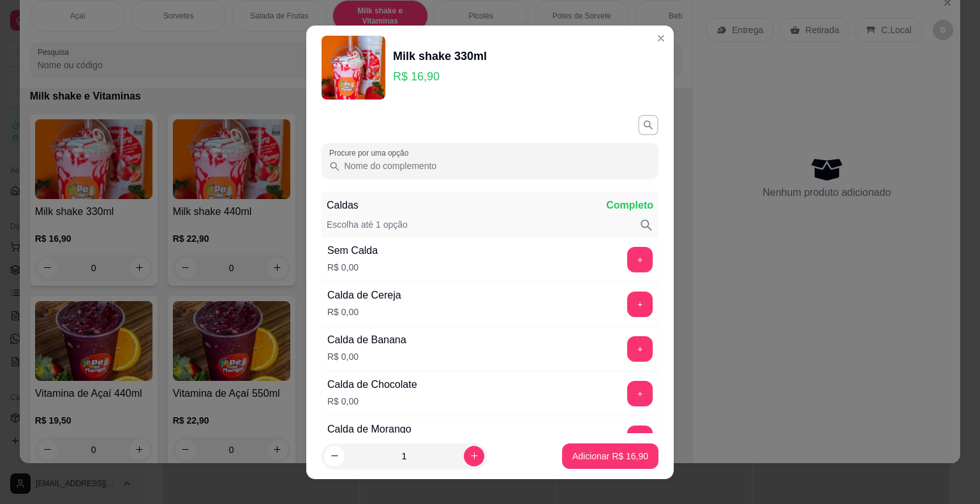 This screenshot has width=980, height=504. I want to click on div: Calda de Banana, so click(367, 340).